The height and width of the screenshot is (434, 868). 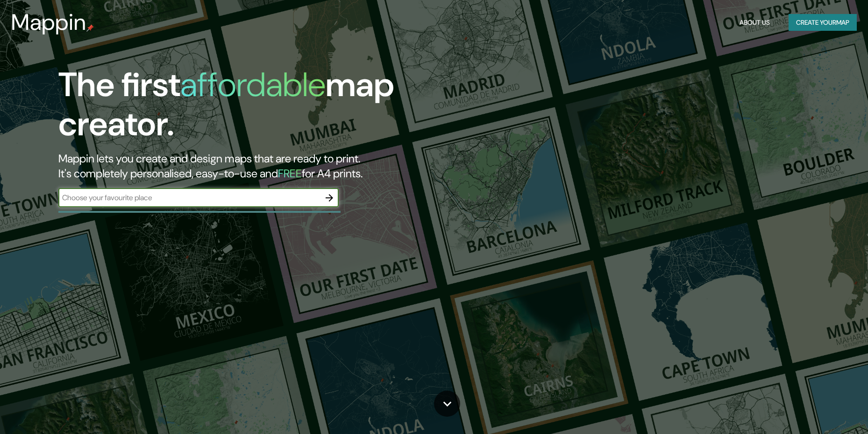 I want to click on h2: Mappin lets you create and design maps that are ready to print. It's completely personalised, eas..., so click(x=275, y=166).